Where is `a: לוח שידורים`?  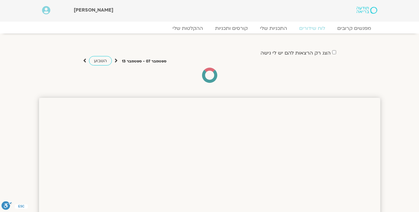
a: לוח שידורים is located at coordinates (312, 28).